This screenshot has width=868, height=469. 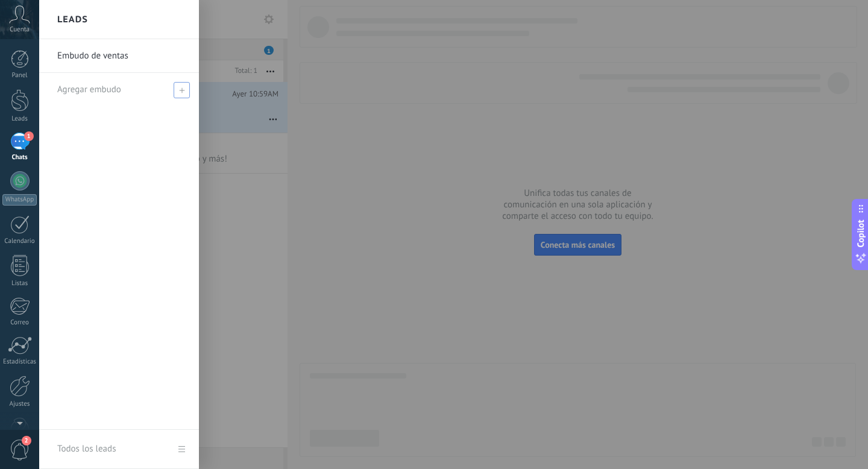 What do you see at coordinates (29, 136) in the screenshot?
I see `span: 1` at bounding box center [29, 136].